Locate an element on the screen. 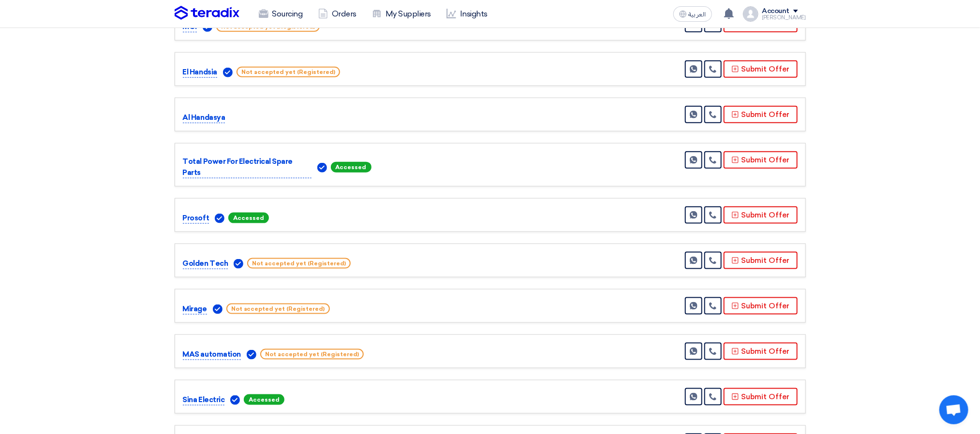  a: Sourcing is located at coordinates (281, 14).